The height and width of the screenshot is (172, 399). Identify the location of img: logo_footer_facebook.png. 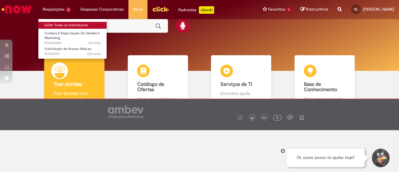
(240, 118).